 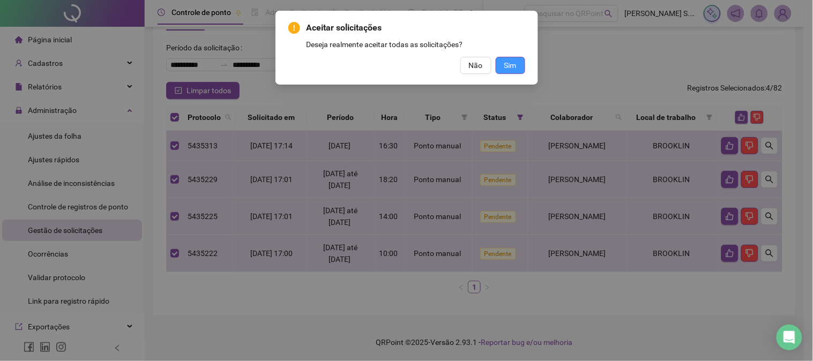 What do you see at coordinates (294, 28) in the screenshot?
I see `span: exclamation-circle` at bounding box center [294, 28].